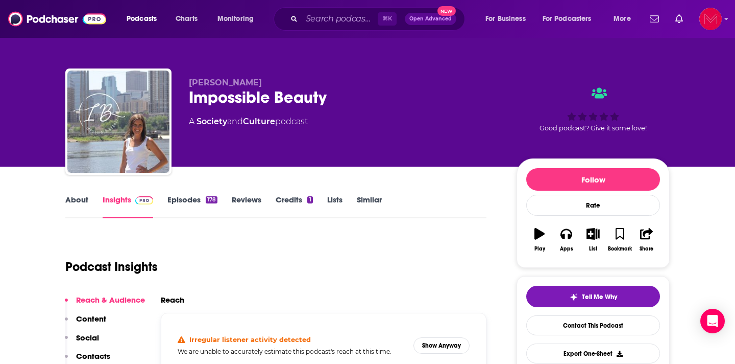 The image size is (735, 364). I want to click on span: For Podcasters, so click(567, 19).